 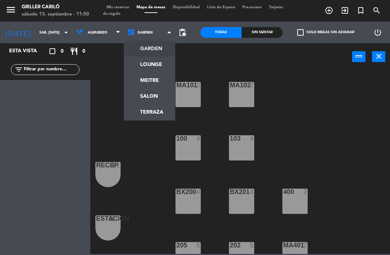 I want to click on div: RECEP, so click(x=96, y=165).